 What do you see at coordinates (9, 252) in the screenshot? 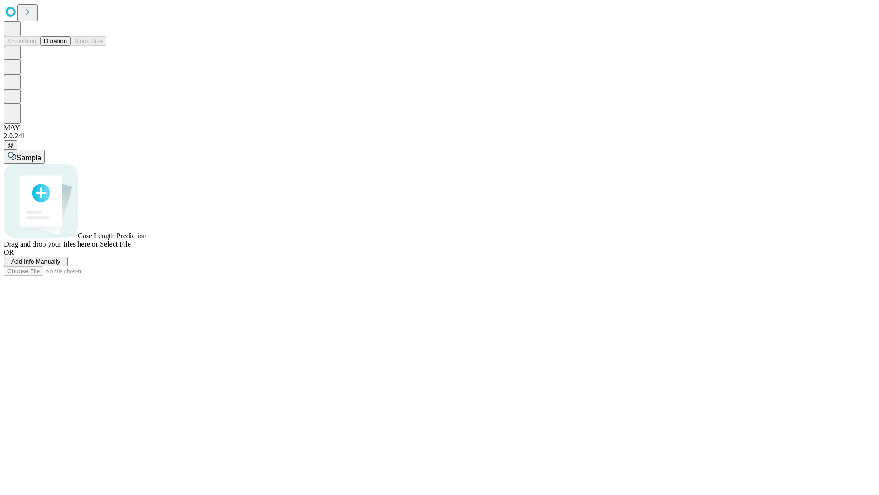
I see `span: OR` at bounding box center [9, 252].